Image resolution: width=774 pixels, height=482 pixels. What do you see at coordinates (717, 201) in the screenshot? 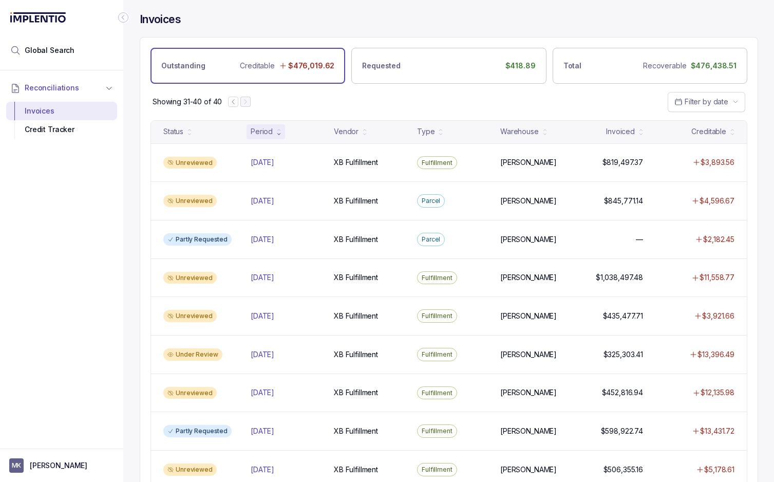
I see `p: $4,596.67` at bounding box center [717, 201].